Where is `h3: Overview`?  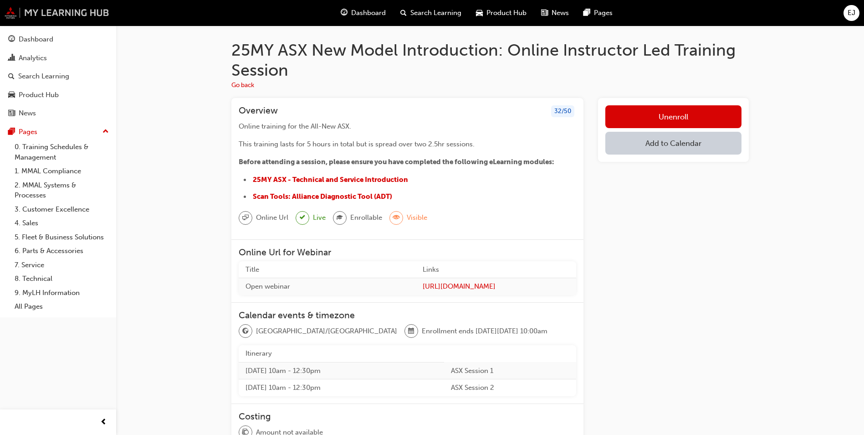
h3: Overview is located at coordinates (258, 111).